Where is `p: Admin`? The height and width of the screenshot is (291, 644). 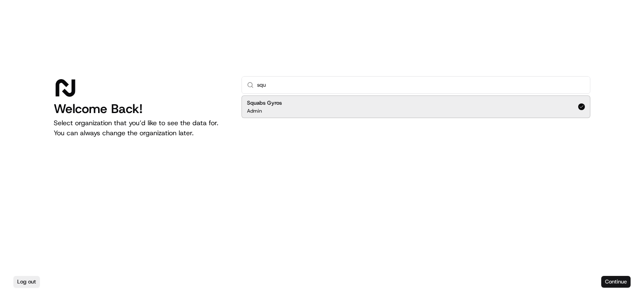
p: Admin is located at coordinates (254, 111).